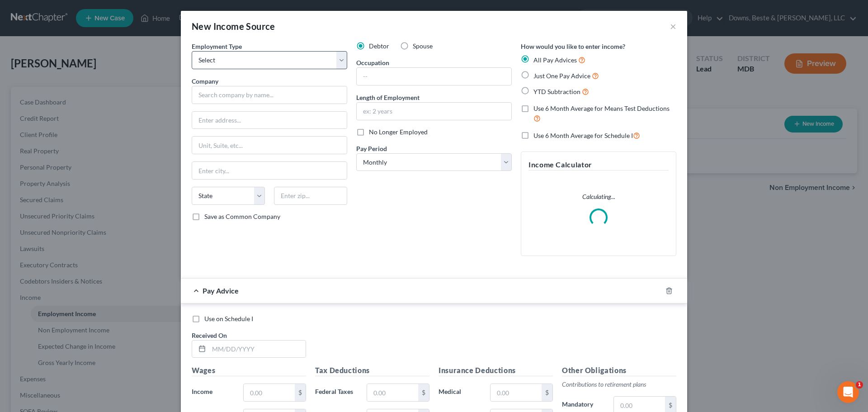 The width and height of the screenshot is (868, 412). Describe the element at coordinates (555, 60) in the screenshot. I see `span: All Pay Advices` at that location.